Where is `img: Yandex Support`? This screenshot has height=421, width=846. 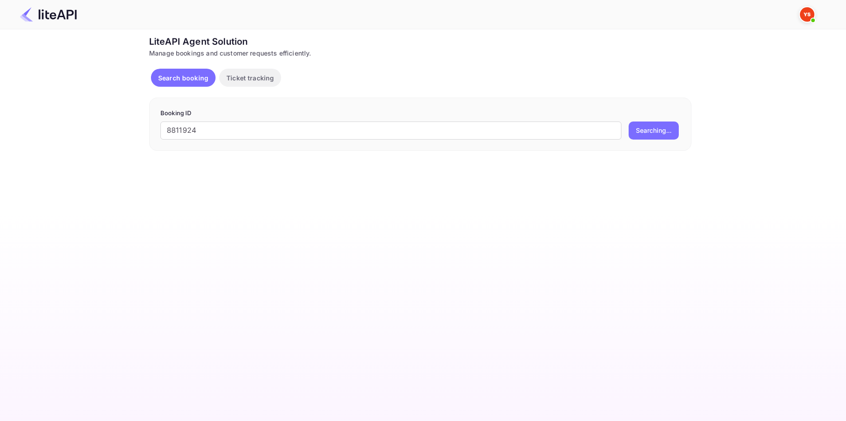
img: Yandex Support is located at coordinates (807, 14).